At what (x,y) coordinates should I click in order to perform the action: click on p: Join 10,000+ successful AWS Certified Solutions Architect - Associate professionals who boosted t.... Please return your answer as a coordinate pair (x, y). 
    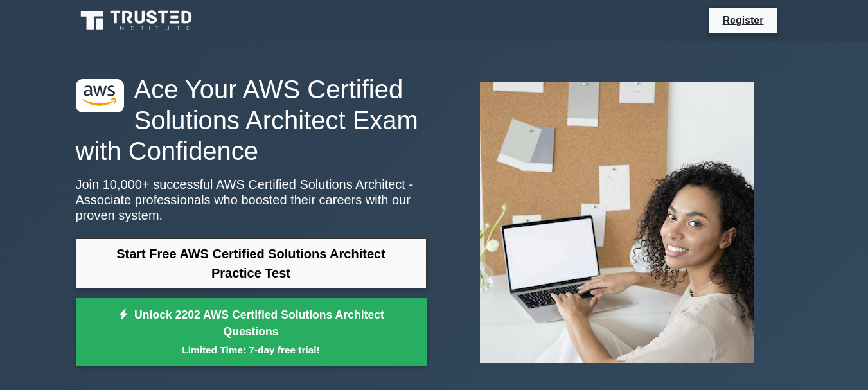
    Looking at the image, I should click on (251, 200).